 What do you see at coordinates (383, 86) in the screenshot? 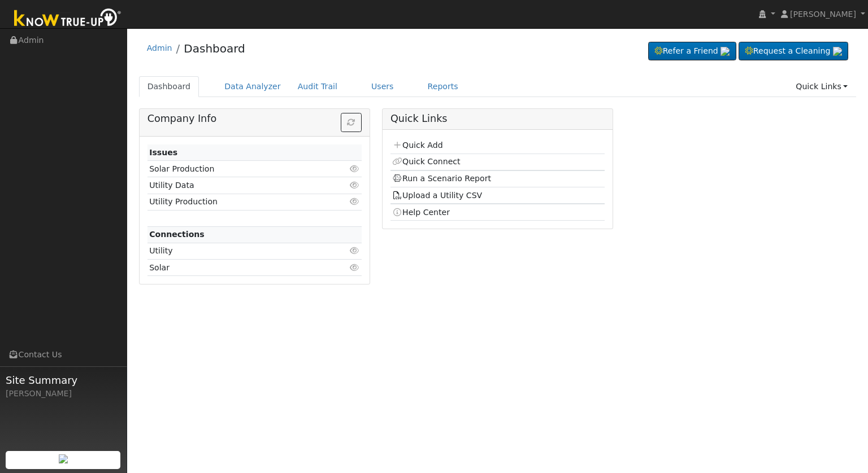
I see `a: Users` at bounding box center [383, 86].